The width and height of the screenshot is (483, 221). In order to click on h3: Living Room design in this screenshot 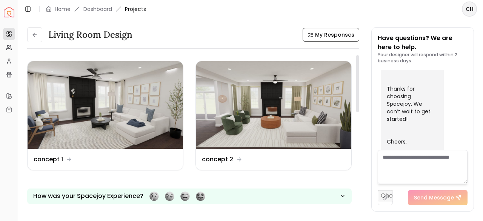, I will do `click(90, 35)`.